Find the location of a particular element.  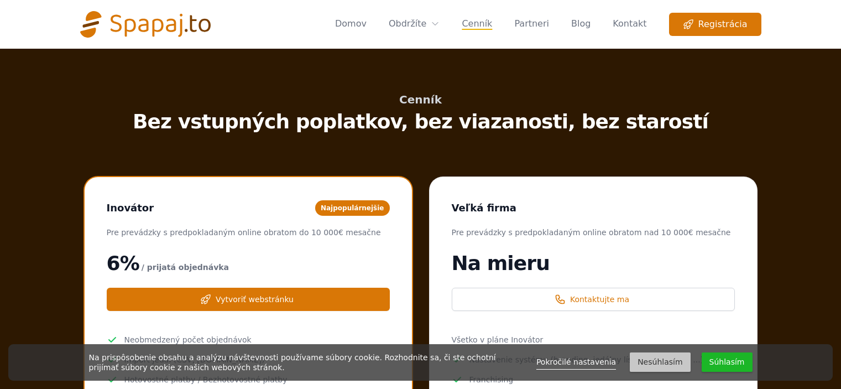

button: Súhlasím is located at coordinates (727, 361).